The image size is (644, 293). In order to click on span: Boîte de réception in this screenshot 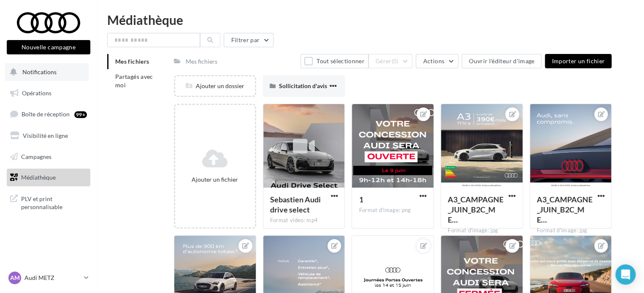, I will do `click(46, 114)`.